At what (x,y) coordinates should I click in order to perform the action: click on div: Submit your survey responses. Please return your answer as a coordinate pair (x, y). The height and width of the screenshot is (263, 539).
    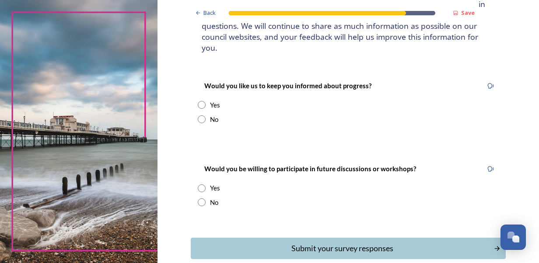
    Looking at the image, I should click on (342, 249).